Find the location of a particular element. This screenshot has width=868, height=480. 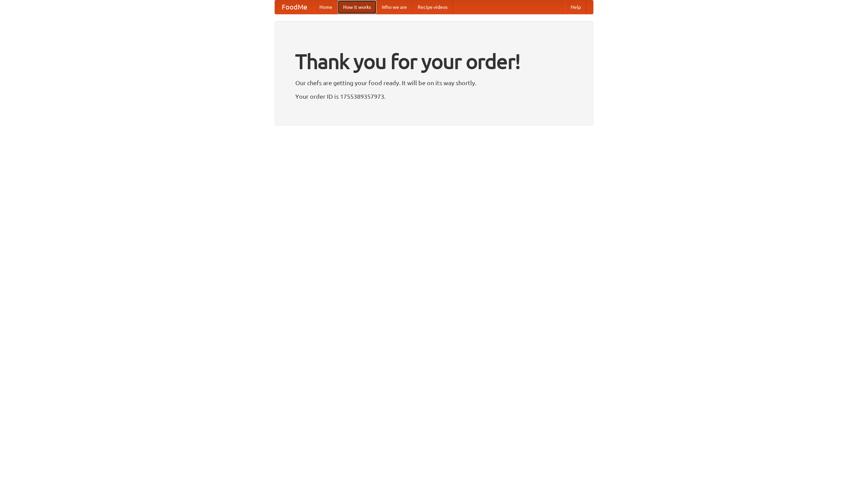

h1: Thank you for your order! is located at coordinates (434, 61).